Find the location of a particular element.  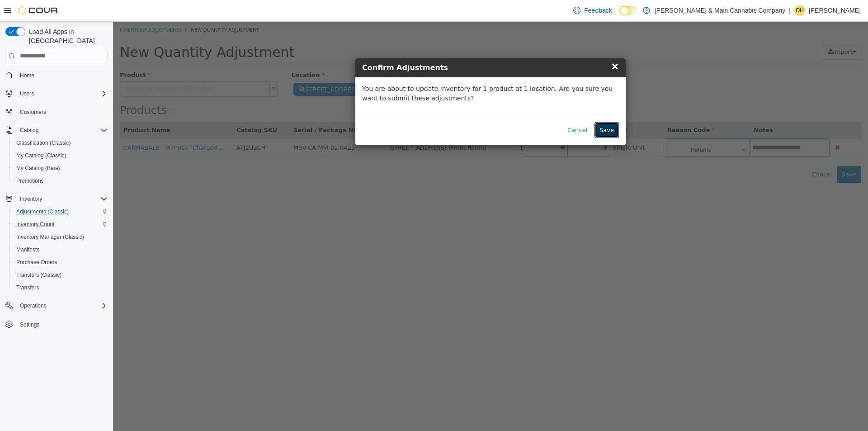

a: Settings is located at coordinates (29, 325).